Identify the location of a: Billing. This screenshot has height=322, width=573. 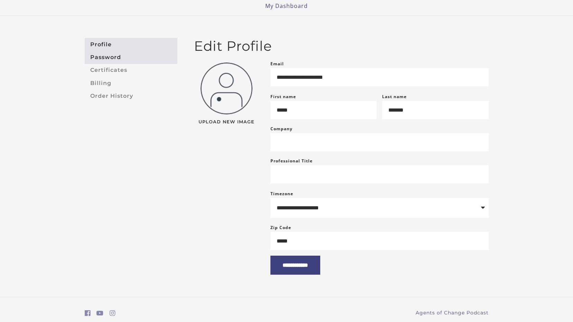
(131, 83).